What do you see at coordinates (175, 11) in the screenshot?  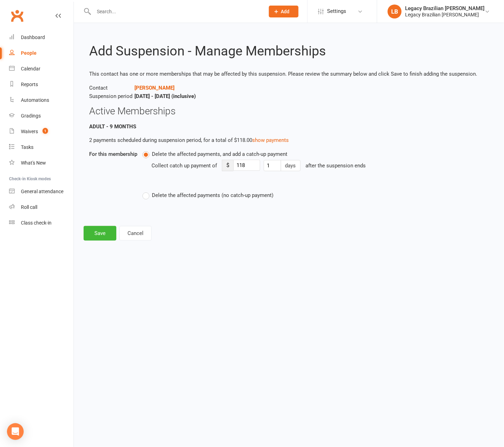 I see `input: Search...` at bounding box center [175, 11].